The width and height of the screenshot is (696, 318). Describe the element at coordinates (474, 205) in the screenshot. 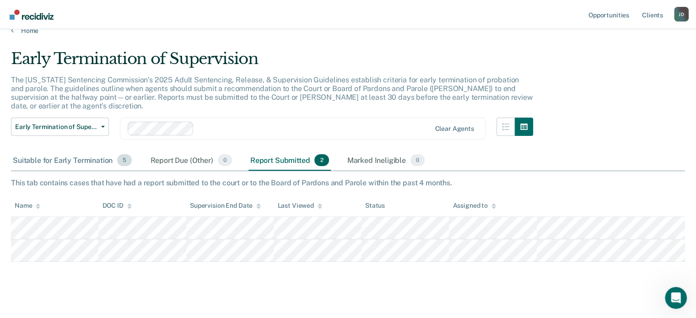

I see `div: Assigned to` at that location.